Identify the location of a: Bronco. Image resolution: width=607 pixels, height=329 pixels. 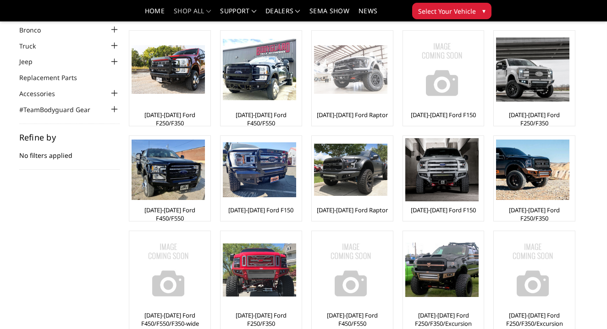
(36, 30).